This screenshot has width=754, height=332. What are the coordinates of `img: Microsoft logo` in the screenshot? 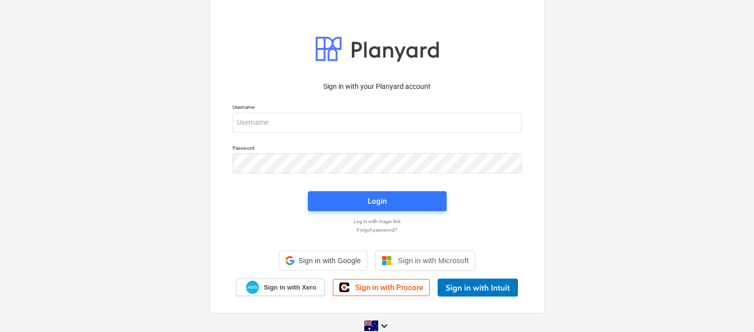 It's located at (387, 260).